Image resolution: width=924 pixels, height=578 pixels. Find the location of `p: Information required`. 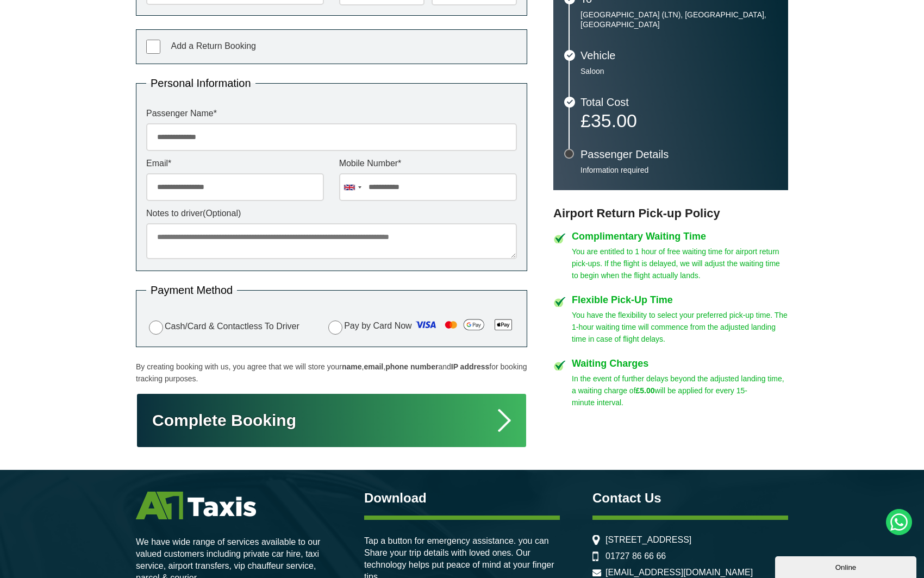

p: Information required is located at coordinates (679, 170).